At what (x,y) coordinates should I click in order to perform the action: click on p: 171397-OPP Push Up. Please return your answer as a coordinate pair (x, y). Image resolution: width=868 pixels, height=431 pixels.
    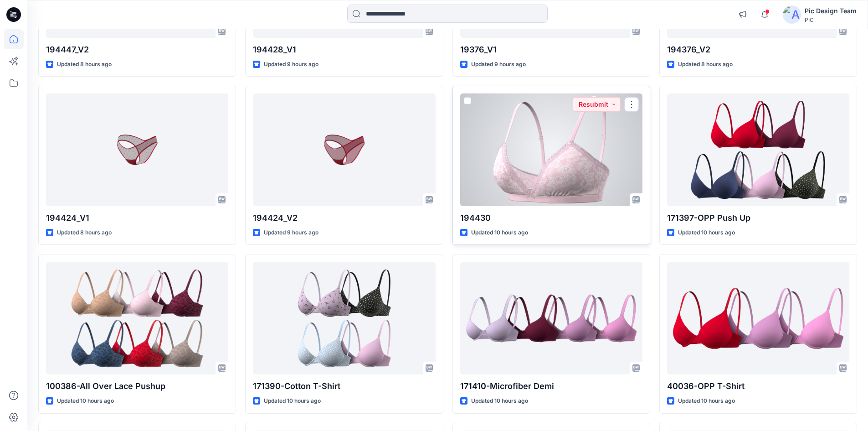
    Looking at the image, I should click on (758, 218).